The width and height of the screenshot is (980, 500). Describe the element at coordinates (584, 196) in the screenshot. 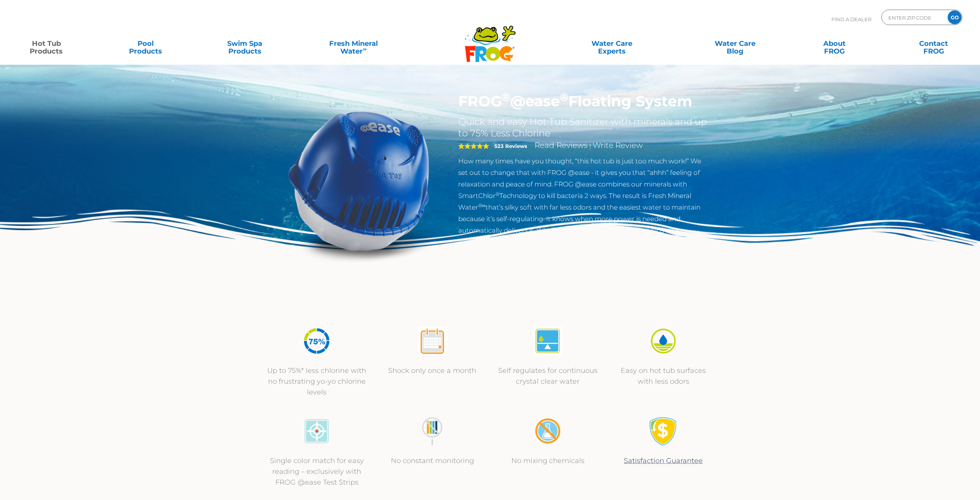

I see `p: How many times have you thought, “this hot tub is just too much work!” We set out to change that ...` at that location.